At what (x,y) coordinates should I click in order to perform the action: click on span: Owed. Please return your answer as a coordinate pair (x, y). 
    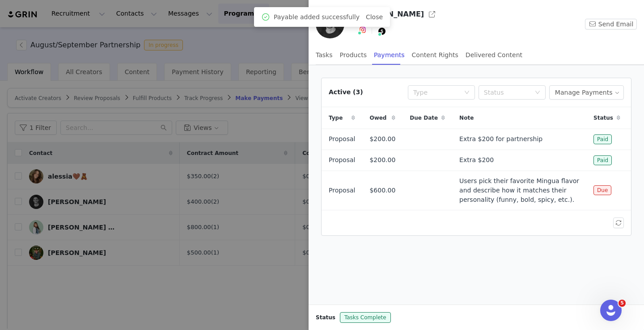
    Looking at the image, I should click on (378, 118).